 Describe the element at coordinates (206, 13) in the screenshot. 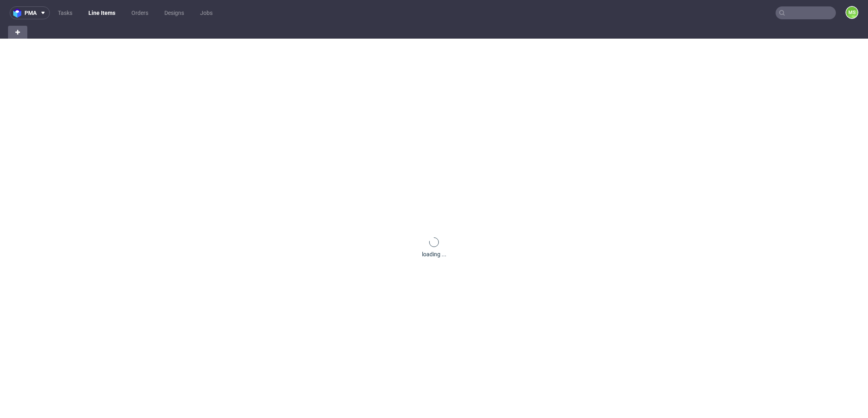

I see `a: Jobs` at that location.